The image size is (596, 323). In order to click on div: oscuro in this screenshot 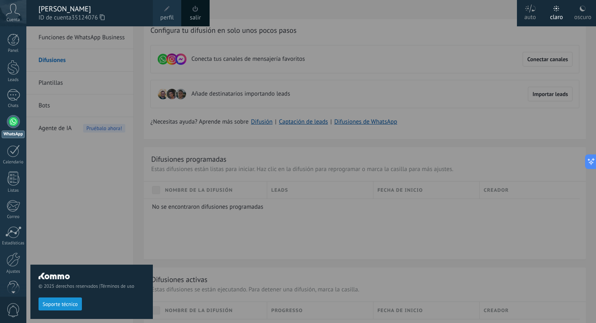, I will do `click(582, 16)`.